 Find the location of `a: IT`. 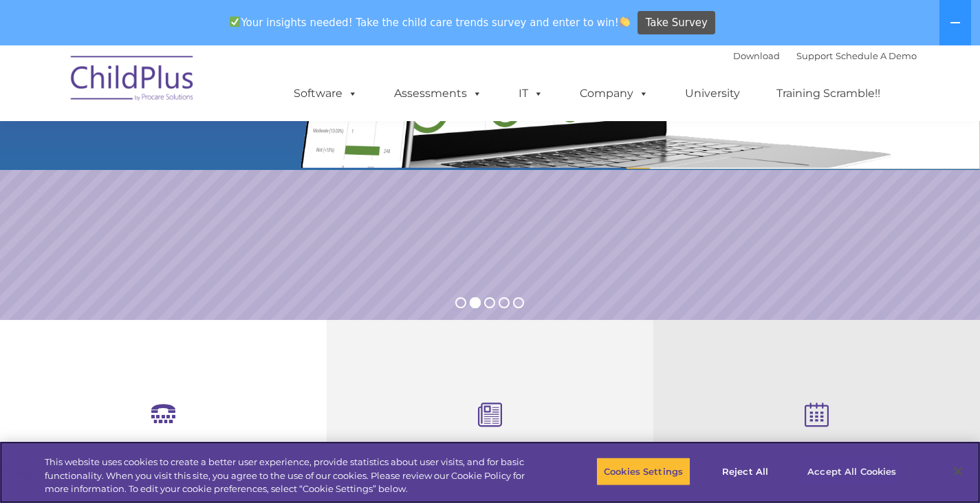

a: IT is located at coordinates (531, 93).